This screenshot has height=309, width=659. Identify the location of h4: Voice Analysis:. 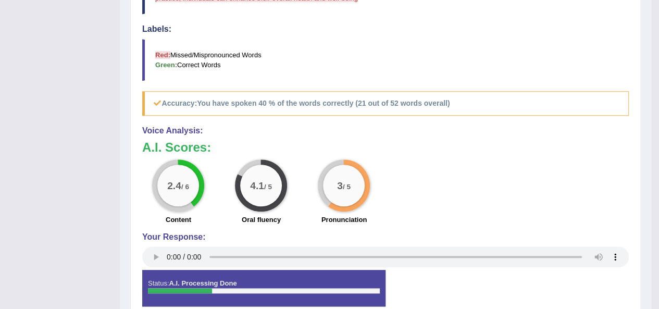
(386, 131).